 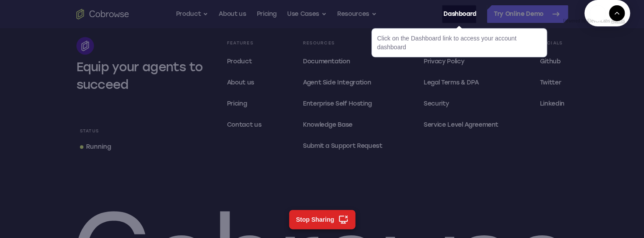 I want to click on span: Pricing, so click(x=237, y=103).